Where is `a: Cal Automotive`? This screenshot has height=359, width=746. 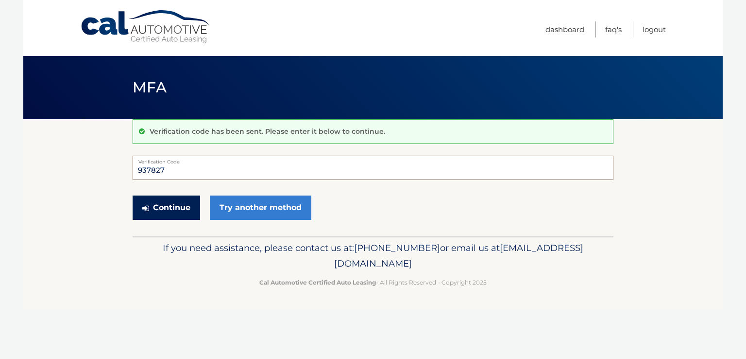
a: Cal Automotive is located at coordinates (146, 27).